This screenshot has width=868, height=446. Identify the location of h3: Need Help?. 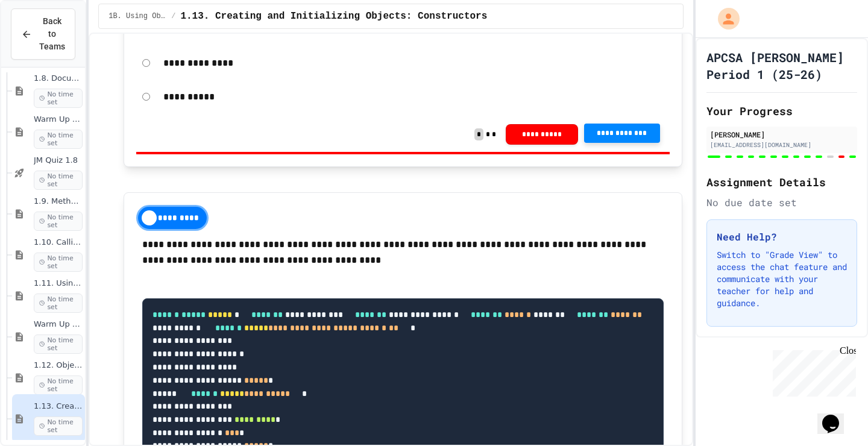
(782, 237).